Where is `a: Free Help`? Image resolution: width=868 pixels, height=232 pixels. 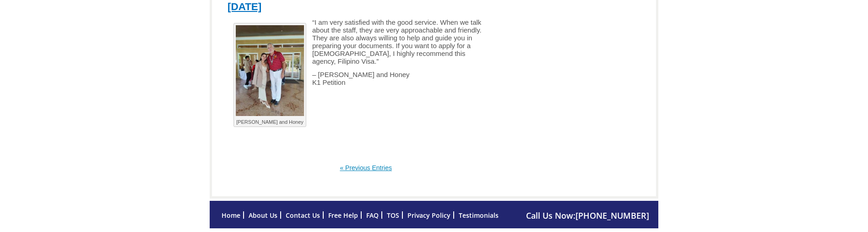
a: Free Help is located at coordinates (343, 215).